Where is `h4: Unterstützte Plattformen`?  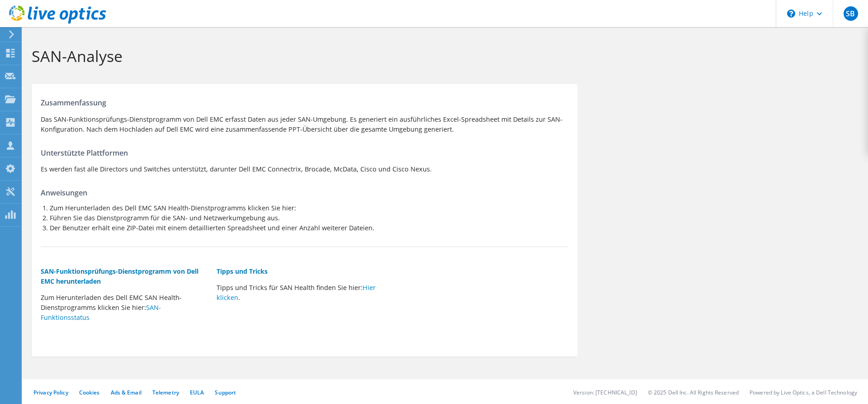 h4: Unterstützte Plattformen is located at coordinates (304, 153).